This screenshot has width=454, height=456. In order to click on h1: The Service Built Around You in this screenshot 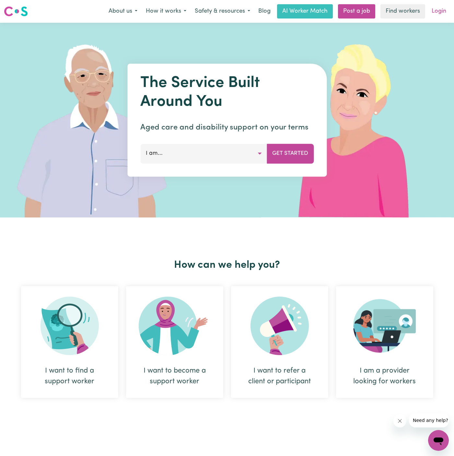, I will do `click(227, 92)`.